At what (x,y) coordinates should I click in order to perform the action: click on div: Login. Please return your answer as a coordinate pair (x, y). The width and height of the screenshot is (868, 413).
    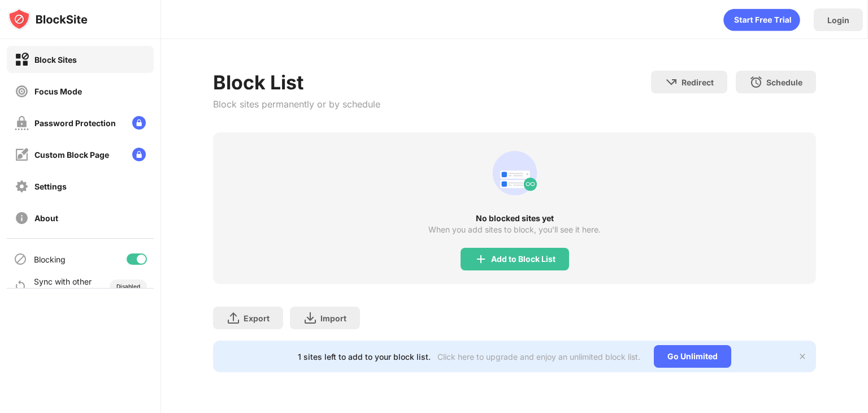
    Looking at the image, I should click on (838, 20).